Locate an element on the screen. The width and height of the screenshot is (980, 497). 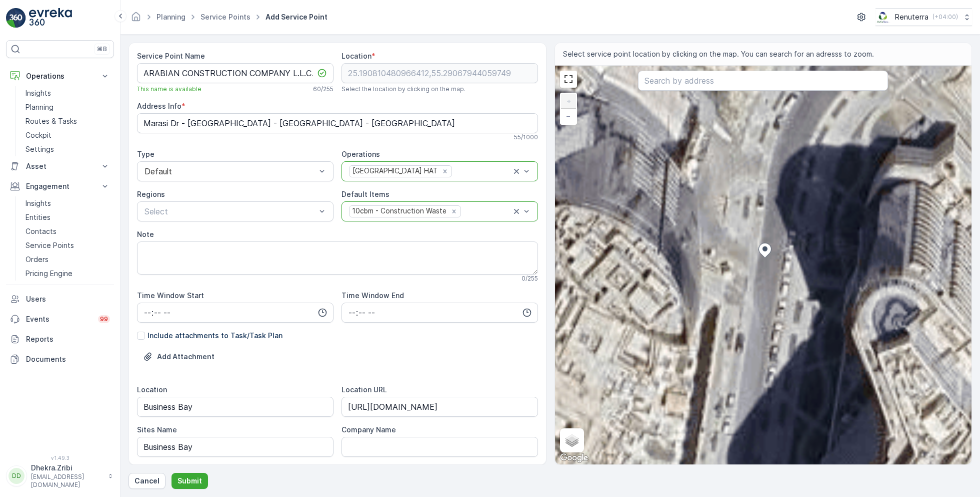
p: 55 / 1000 is located at coordinates (526, 138).